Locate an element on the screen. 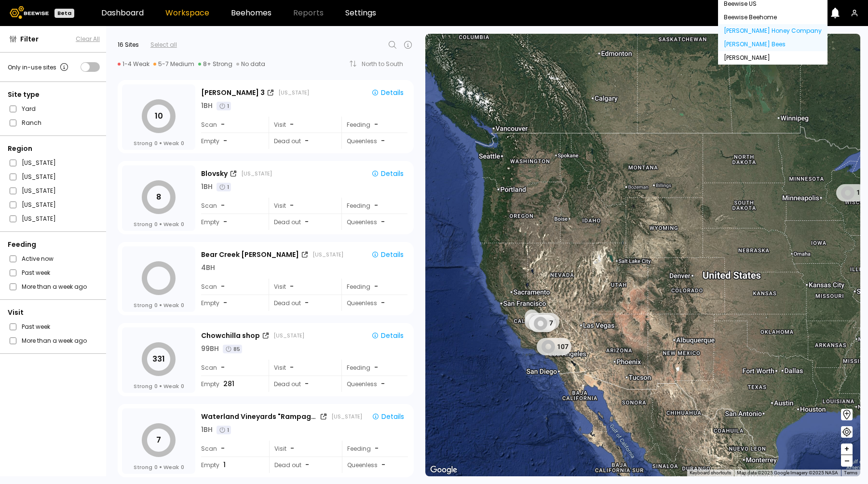 The width and height of the screenshot is (868, 484). div: 16 Sites is located at coordinates (128, 45).